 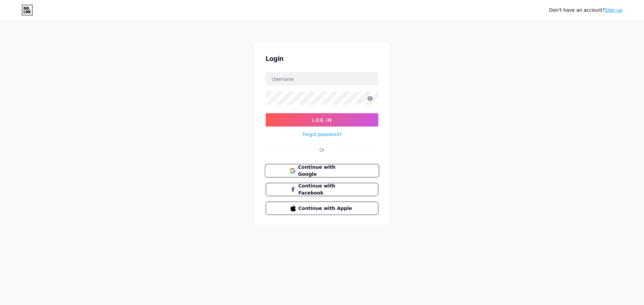 What do you see at coordinates (322, 171) in the screenshot?
I see `button: Continue with Google` at bounding box center [322, 171].